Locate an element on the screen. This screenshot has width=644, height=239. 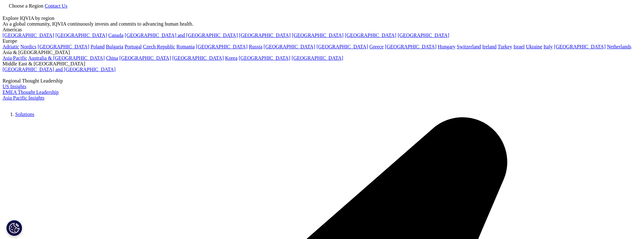
div: Regional Thought Leadership is located at coordinates (322, 81).